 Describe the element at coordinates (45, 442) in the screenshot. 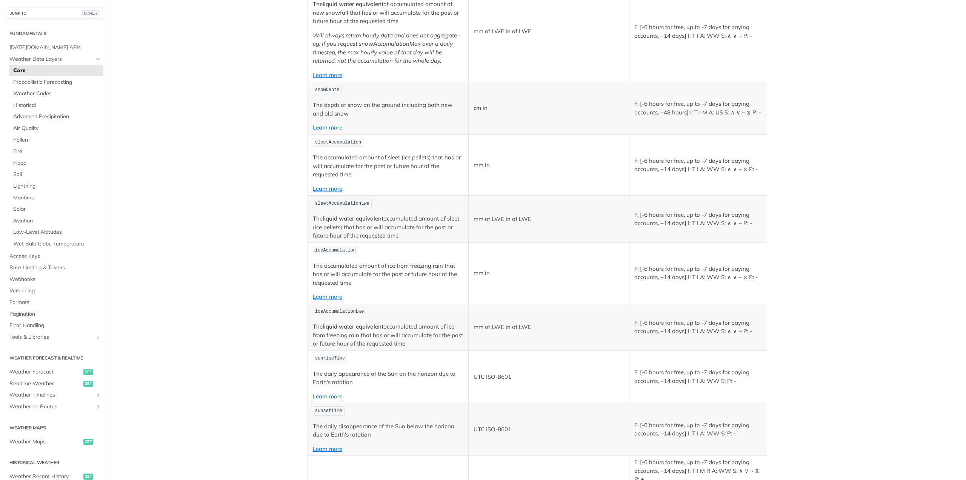

I see `span: Weather Maps` at that location.